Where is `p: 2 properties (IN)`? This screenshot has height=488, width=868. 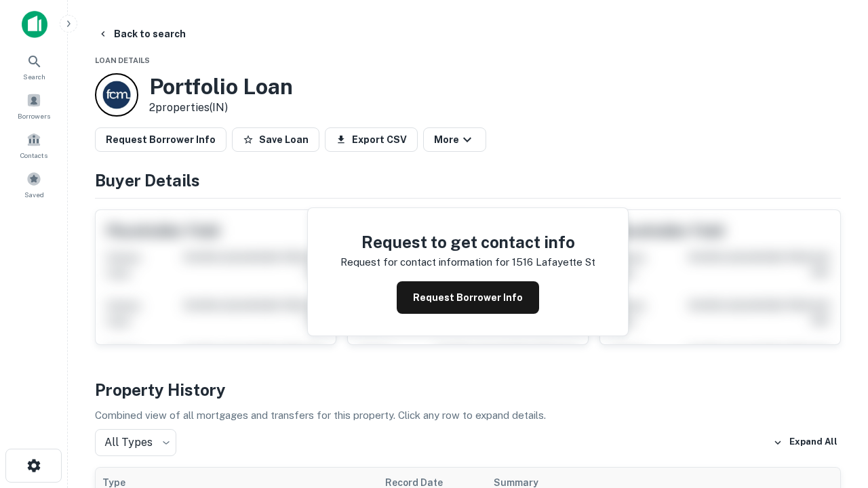
p: 2 properties (IN) is located at coordinates (221, 108).